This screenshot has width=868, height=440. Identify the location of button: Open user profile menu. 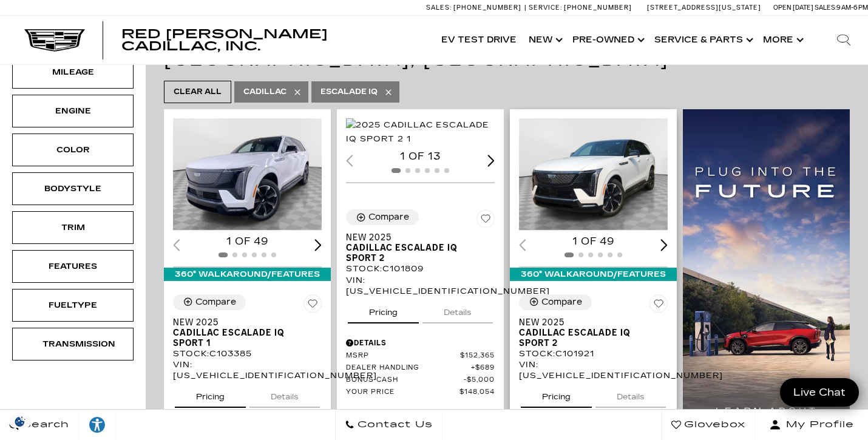
(812, 425).